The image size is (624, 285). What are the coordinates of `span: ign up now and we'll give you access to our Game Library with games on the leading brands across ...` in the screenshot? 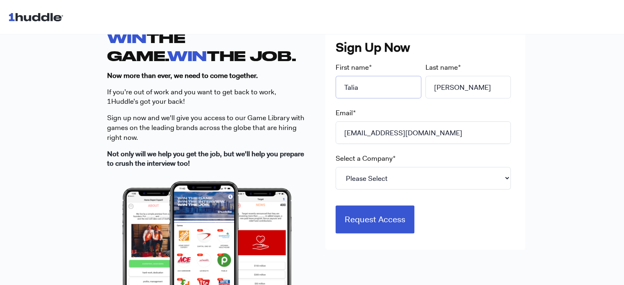 It's located at (205, 128).